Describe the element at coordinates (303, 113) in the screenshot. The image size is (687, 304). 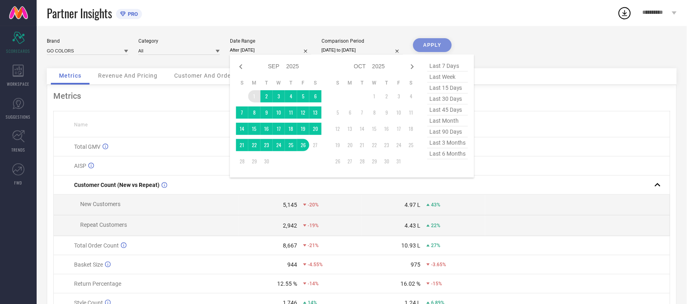
I see `td: Fri Sep 12 2025` at that location.